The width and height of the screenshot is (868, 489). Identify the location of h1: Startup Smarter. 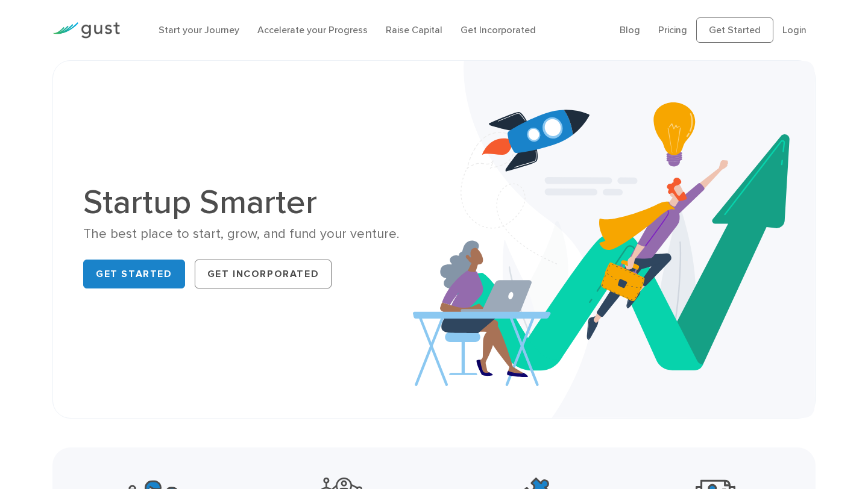
(254, 202).